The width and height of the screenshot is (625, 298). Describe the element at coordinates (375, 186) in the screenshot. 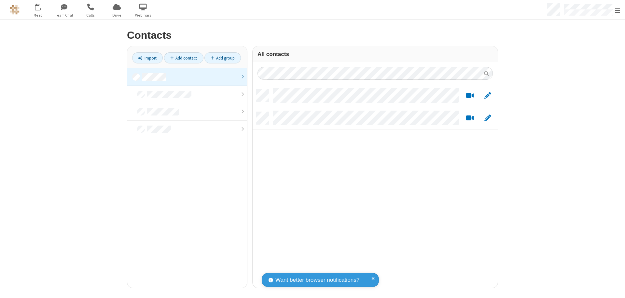

I see `div: grid` at that location.